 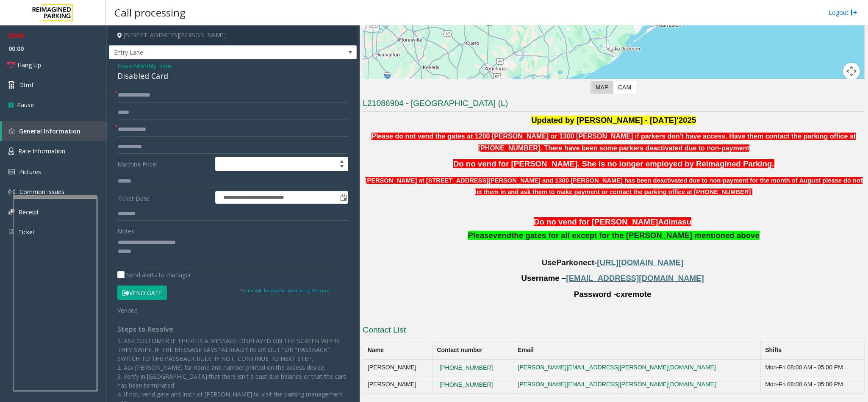 I want to click on span: Dtmf, so click(x=27, y=85).